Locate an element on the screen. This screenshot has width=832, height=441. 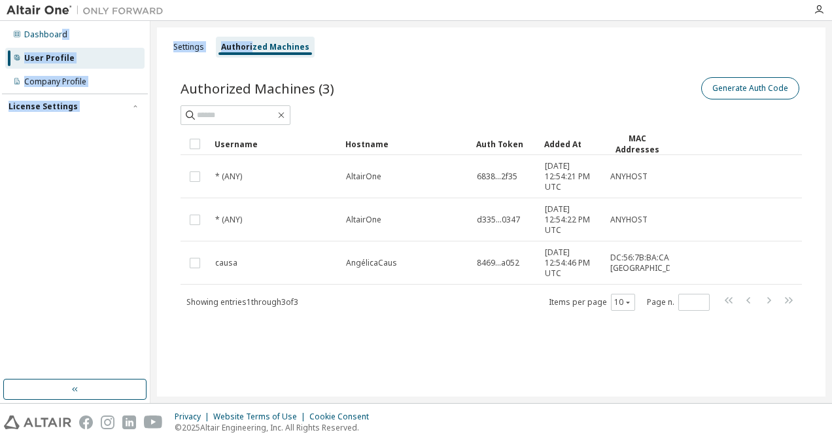
span: Showing entries 1 through 3 of 3 is located at coordinates (242, 302).